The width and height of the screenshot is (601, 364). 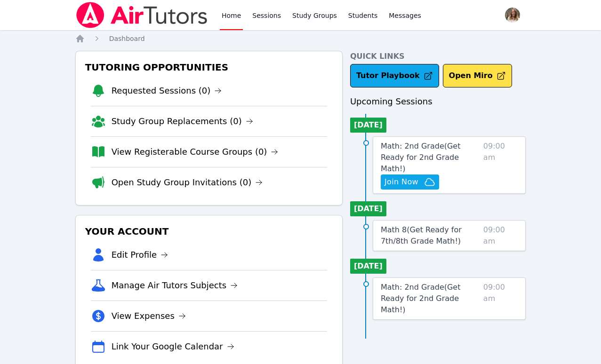 I want to click on h3: Upcoming Sessions, so click(x=438, y=102).